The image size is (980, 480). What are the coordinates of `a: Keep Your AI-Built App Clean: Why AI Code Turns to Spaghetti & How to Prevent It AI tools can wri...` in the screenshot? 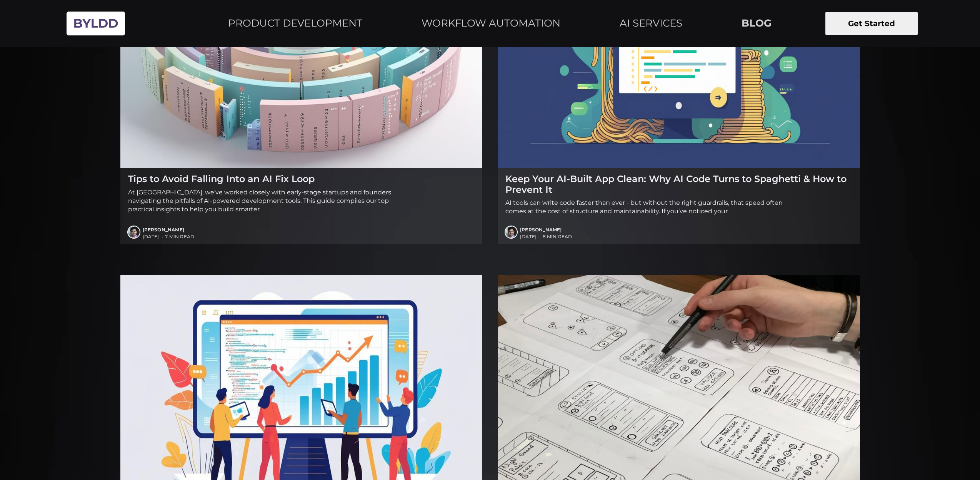 It's located at (679, 194).